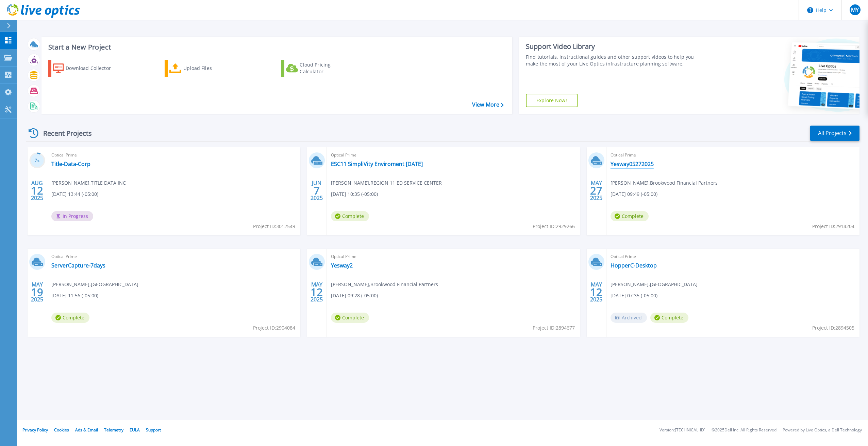 The width and height of the screenshot is (868, 446). I want to click on div: AUG 2025, so click(37, 191).